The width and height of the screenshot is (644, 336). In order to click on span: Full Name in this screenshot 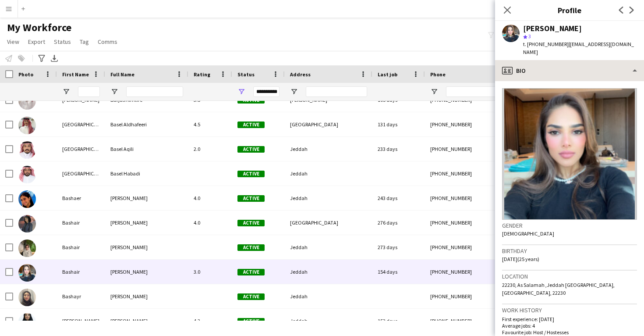, I will do `click(122, 74)`.